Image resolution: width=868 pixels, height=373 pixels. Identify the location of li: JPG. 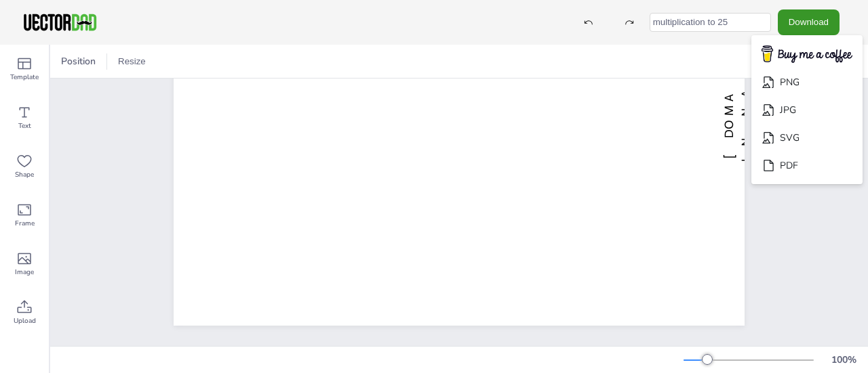
(807, 110).